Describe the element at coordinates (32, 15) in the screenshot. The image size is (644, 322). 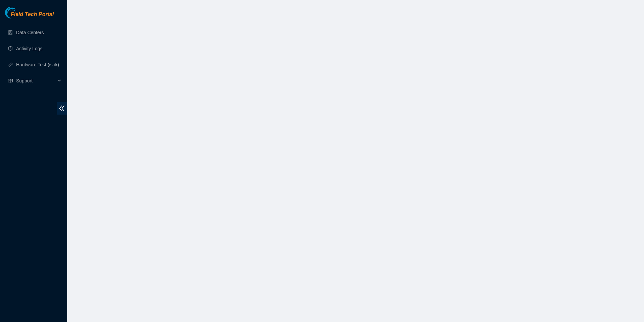
I see `span: Field Tech Portal` at that location.